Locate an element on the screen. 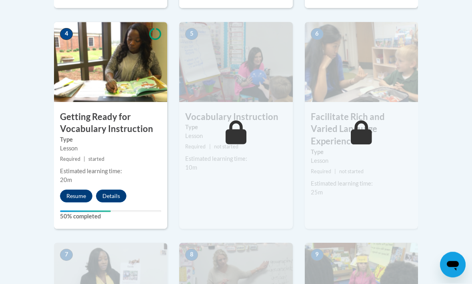 The width and height of the screenshot is (472, 284). h3: Facilitate Rich and Varied Language Experiences is located at coordinates (362, 130).